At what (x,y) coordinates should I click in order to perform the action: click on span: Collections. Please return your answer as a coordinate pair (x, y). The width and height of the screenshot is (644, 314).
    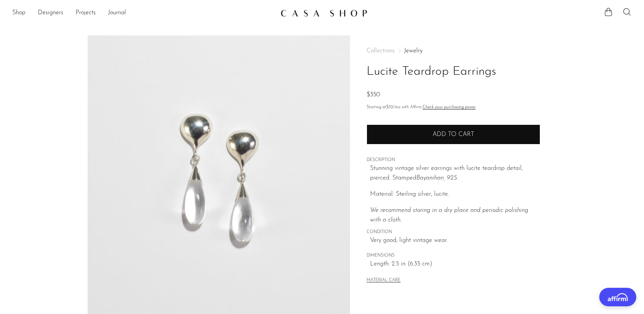
    Looking at the image, I should click on (380, 51).